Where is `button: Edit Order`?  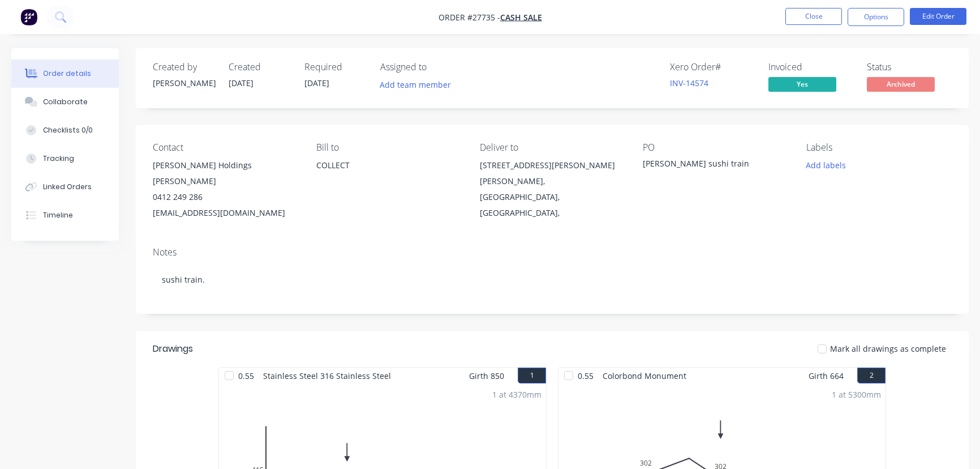 button: Edit Order is located at coordinates (938, 16).